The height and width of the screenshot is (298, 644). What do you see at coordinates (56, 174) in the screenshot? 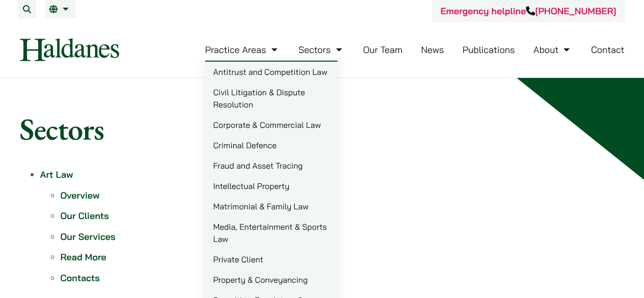
I see `a: Art Law` at bounding box center [56, 174].